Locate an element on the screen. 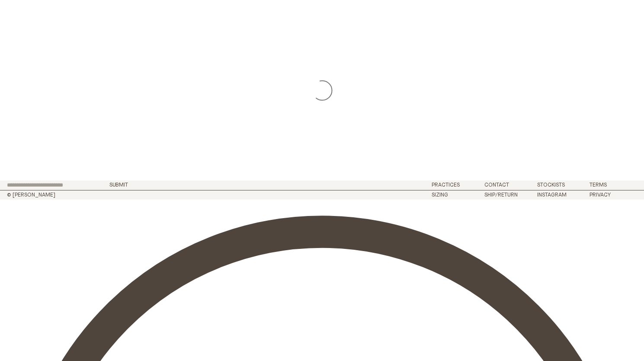 This screenshot has width=644, height=361. a: Privacy is located at coordinates (600, 195).